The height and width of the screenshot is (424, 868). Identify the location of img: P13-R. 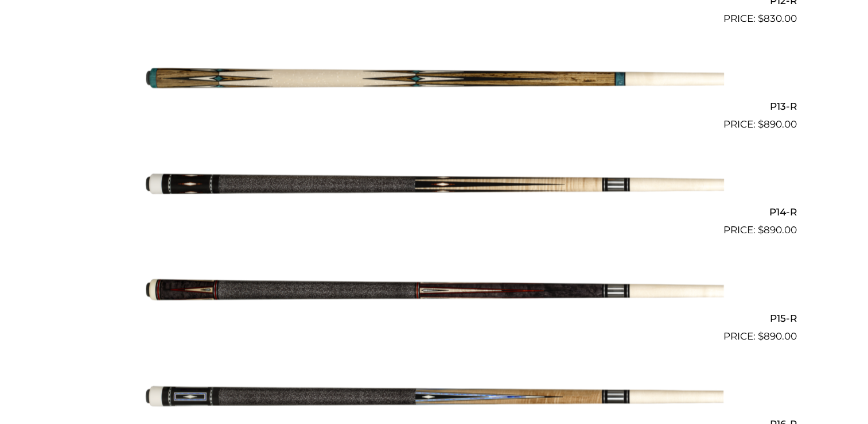
(434, 80).